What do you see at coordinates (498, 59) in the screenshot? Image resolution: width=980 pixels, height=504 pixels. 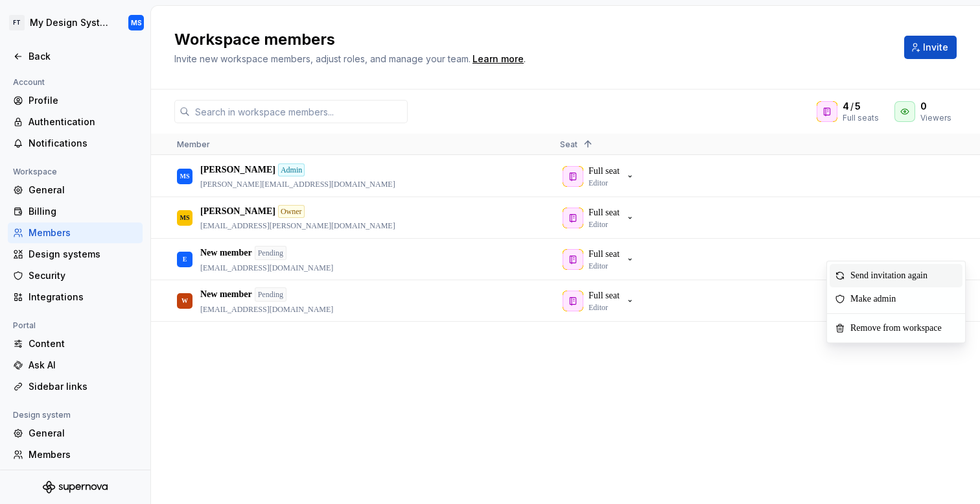 I see `a: Learn more` at bounding box center [498, 59].